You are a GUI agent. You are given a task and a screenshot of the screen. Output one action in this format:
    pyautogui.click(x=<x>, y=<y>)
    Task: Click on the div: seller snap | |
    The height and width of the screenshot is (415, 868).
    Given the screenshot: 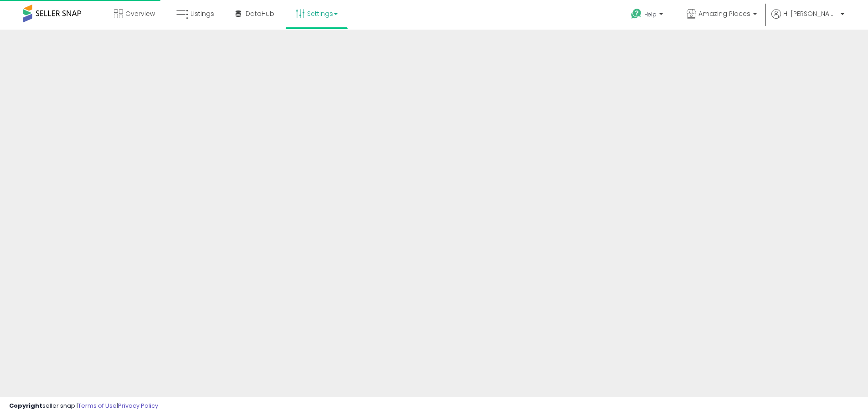 What is the action you would take?
    pyautogui.click(x=84, y=406)
    